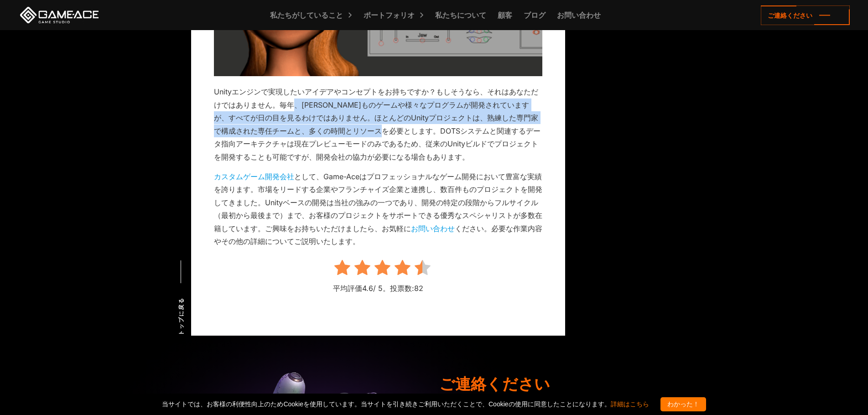 This screenshot has height=415, width=868. What do you see at coordinates (378, 202) in the screenshot?
I see `font: 、Game-Aceはプロフェッショナルなゲーム開発において豊富な実績を誇ります。市場をリードする企業やフランチャイズ企業と連携し、数百件ものプロジェクトを開発してきました。Unityベースの開発...` at bounding box center [378, 202].